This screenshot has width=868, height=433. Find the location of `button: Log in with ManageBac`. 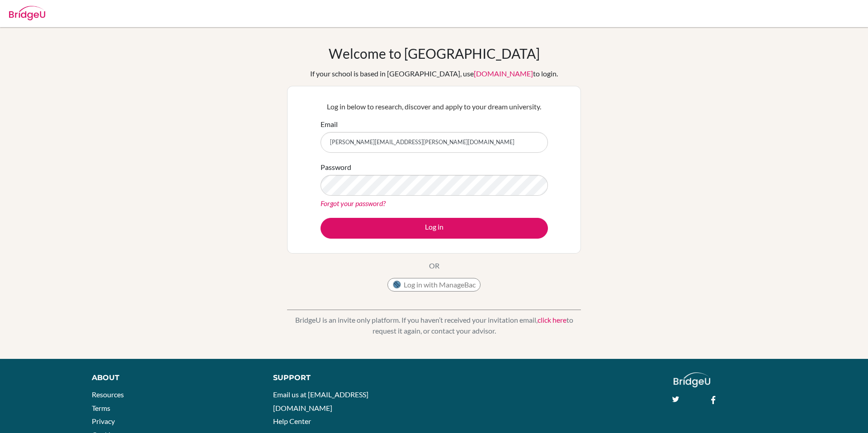

button: Log in with ManageBac is located at coordinates (434, 284).